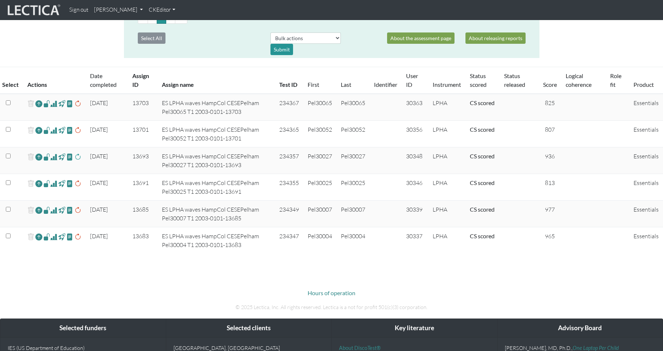 The image size is (663, 351). I want to click on td: 13683, so click(143, 240).